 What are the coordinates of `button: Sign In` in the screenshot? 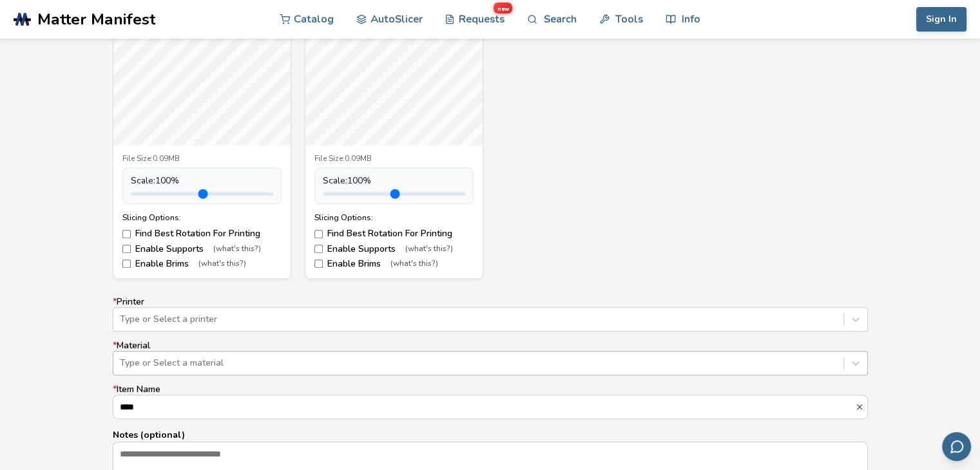 It's located at (941, 19).